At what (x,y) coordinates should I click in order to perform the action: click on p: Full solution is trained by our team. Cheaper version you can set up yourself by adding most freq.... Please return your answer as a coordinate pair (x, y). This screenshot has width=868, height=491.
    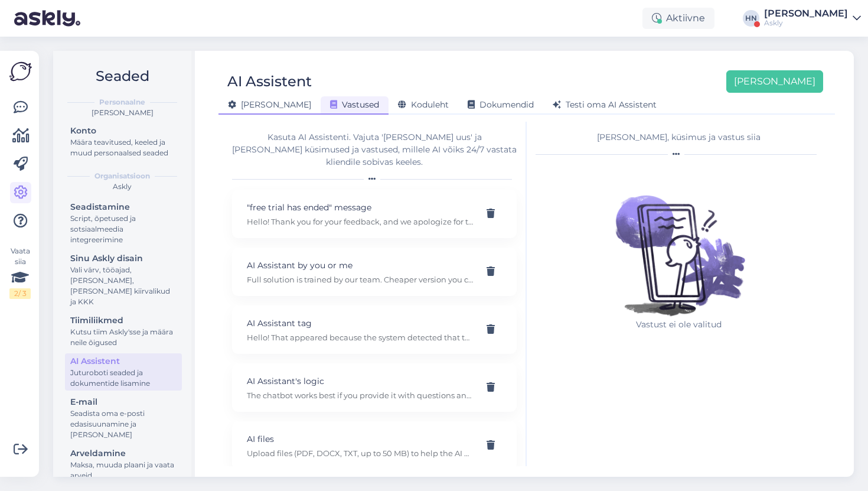
    Looking at the image, I should click on (360, 280).